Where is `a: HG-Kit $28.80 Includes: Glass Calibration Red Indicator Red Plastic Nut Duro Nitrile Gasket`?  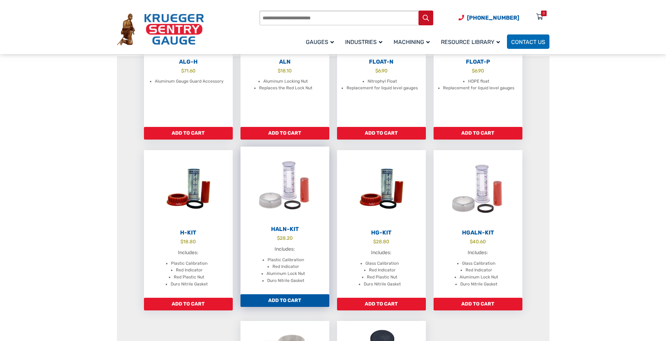
a: HG-Kit $28.80 Includes: Glass Calibration Red Indicator Red Plastic Nut Duro Nitrile Gasket is located at coordinates (381, 224).